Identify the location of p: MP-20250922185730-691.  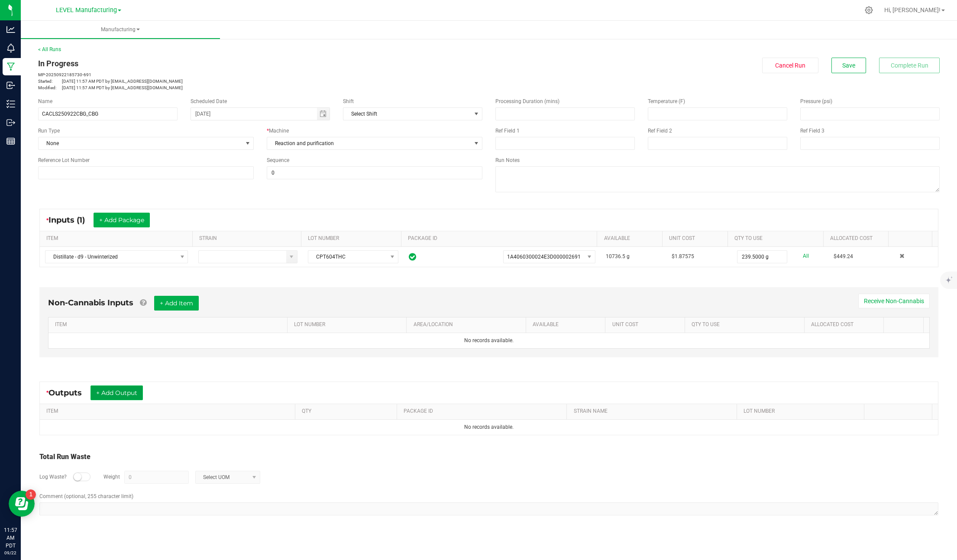
(260, 74).